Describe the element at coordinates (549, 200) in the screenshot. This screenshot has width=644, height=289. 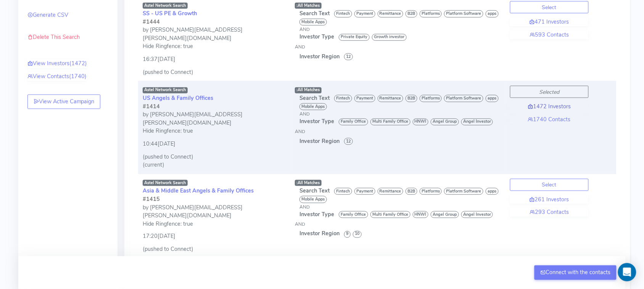
I see `a: 261 Investors` at that location.